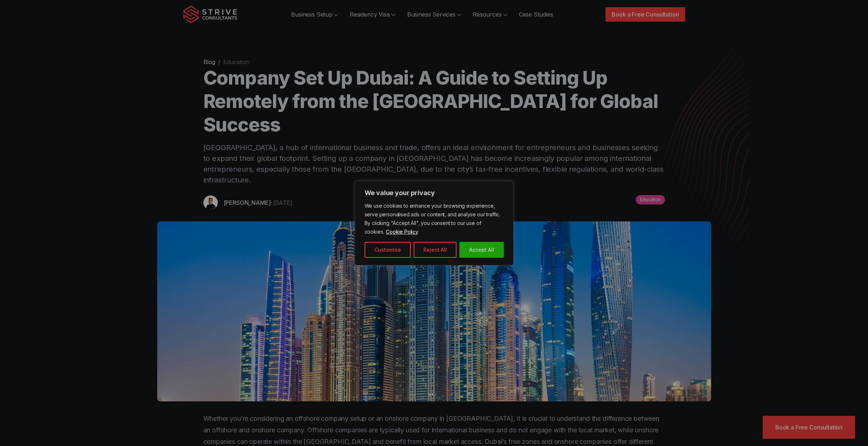 This screenshot has width=868, height=446. What do you see at coordinates (434, 193) in the screenshot?
I see `p: We value your privacy` at bounding box center [434, 193].